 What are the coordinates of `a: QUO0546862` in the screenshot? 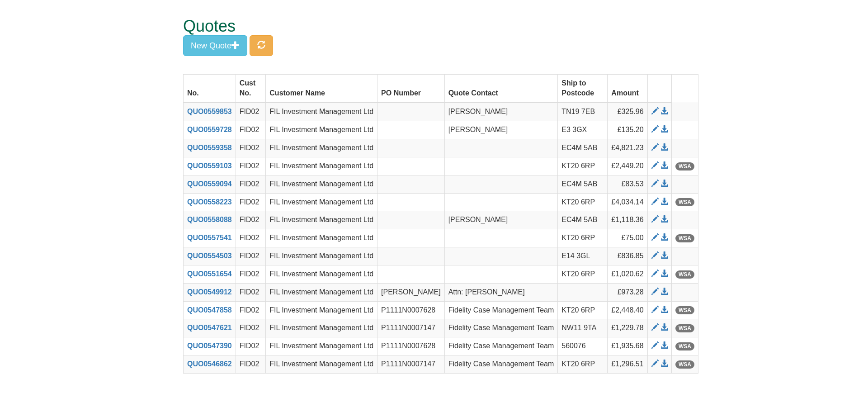 It's located at (209, 363).